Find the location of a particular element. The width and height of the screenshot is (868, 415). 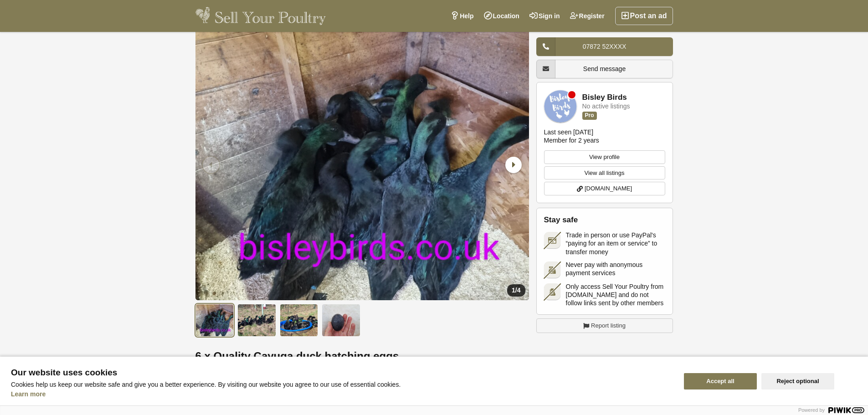

span: Our website uses cookies is located at coordinates (342, 373).